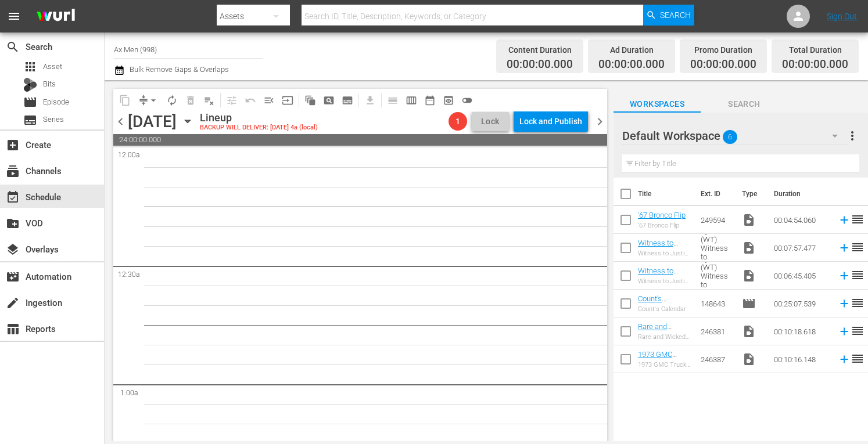  I want to click on span: Copy Lineup, so click(125, 100).